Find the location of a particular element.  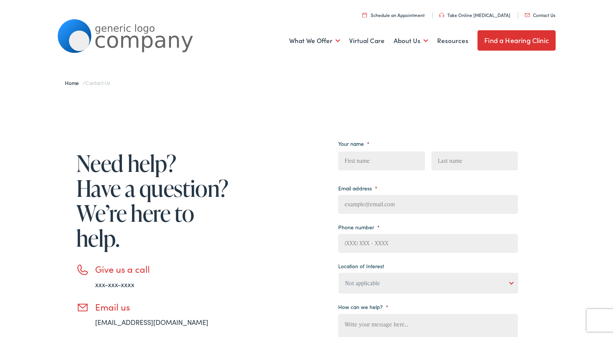

h3: Give us a call is located at coordinates (163, 269).